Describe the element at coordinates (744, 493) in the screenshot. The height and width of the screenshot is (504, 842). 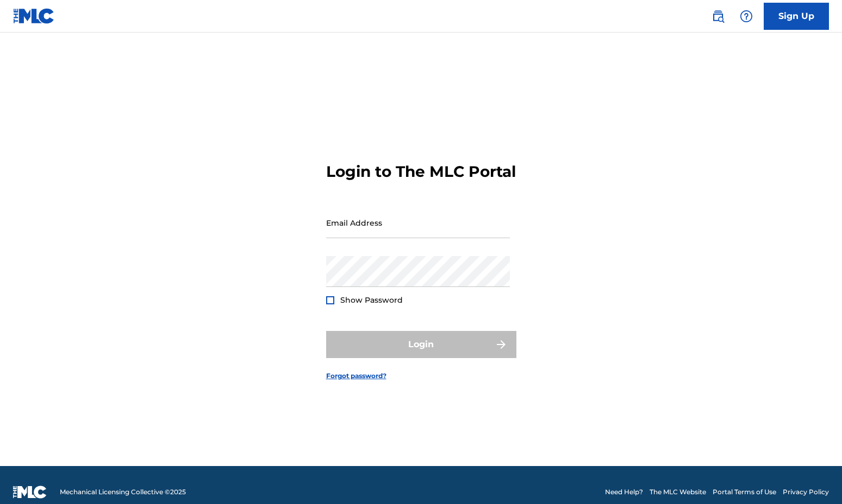
I see `a: Portal Terms of Use` at that location.